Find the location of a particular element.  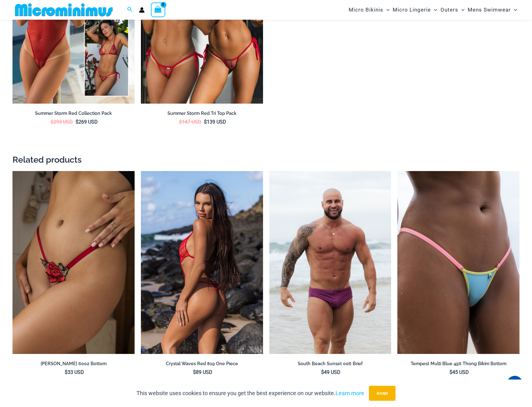

span: Micro Lingerie is located at coordinates (412, 9).